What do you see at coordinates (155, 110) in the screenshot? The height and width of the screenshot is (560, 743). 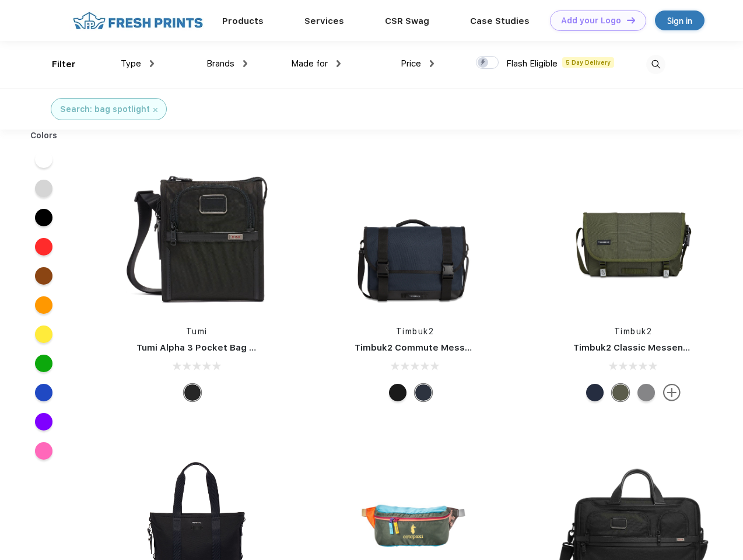 I see `img: filter_cancel.svg` at bounding box center [155, 110].